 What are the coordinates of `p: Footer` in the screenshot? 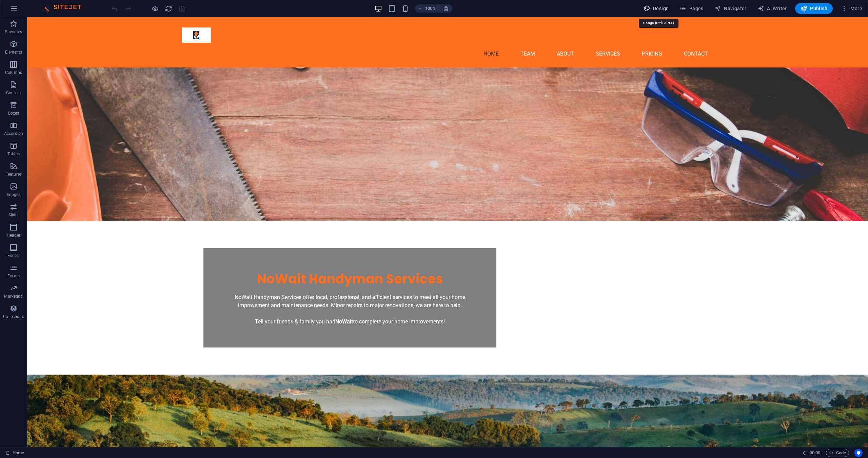 It's located at (13, 256).